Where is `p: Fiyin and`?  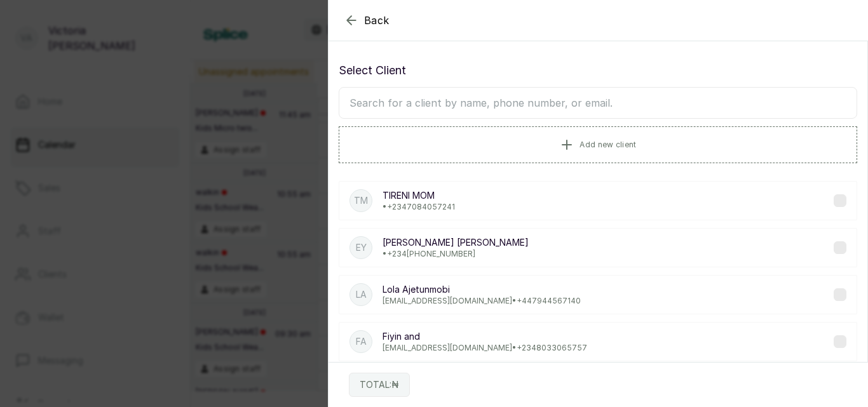
p: Fiyin and is located at coordinates (485, 336).